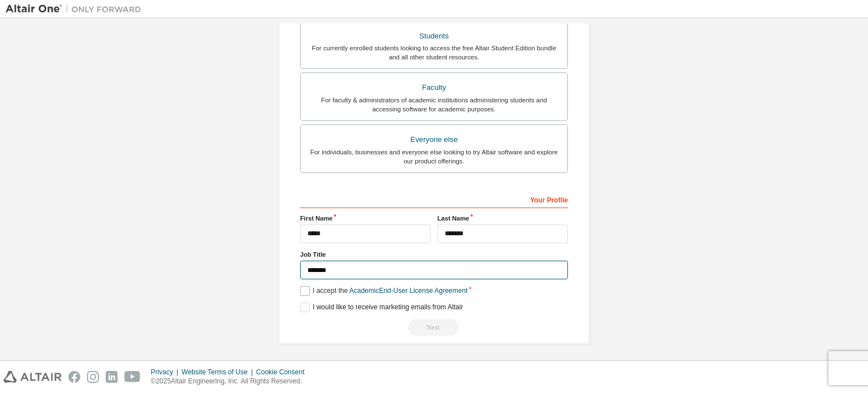  I want to click on div: For currently enrolled students looking to access the free Altair Student Edition bundle and all ..., so click(434, 53).